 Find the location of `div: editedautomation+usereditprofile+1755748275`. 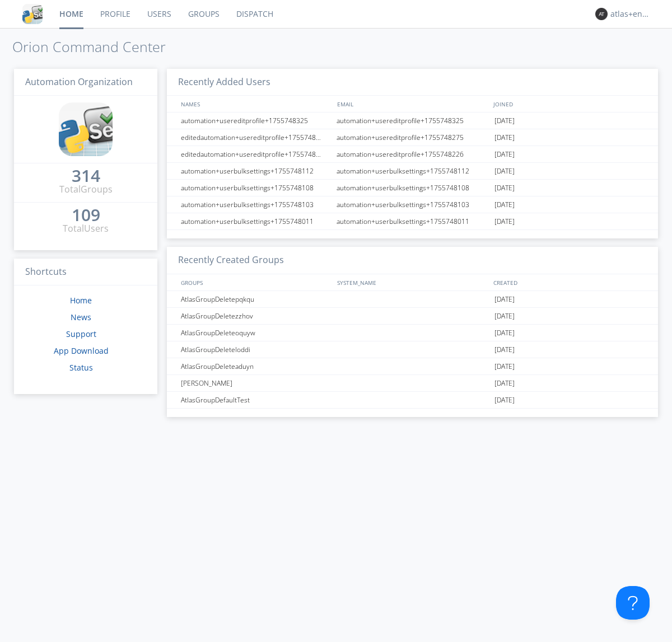

div: editedautomation+usereditprofile+1755748275 is located at coordinates (256, 137).